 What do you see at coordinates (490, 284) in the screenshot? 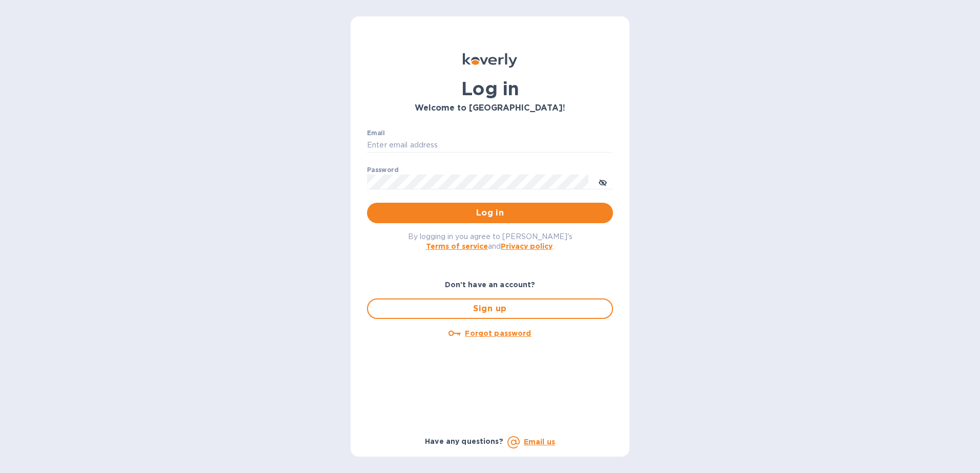
I see `b: Don't have an account?` at bounding box center [490, 284].